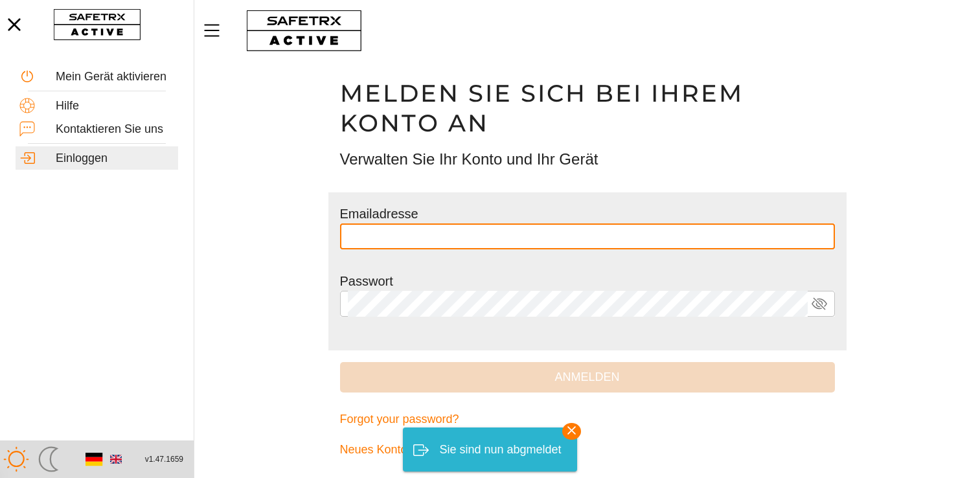 The width and height of the screenshot is (980, 478). What do you see at coordinates (500, 449) in the screenshot?
I see `div: Sie sind nun abgmeldet` at bounding box center [500, 449].